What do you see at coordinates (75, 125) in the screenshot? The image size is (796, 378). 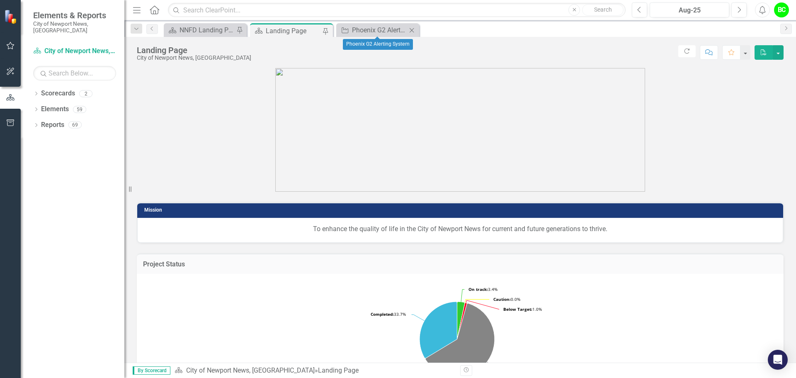 I see `div: 69` at bounding box center [75, 125].